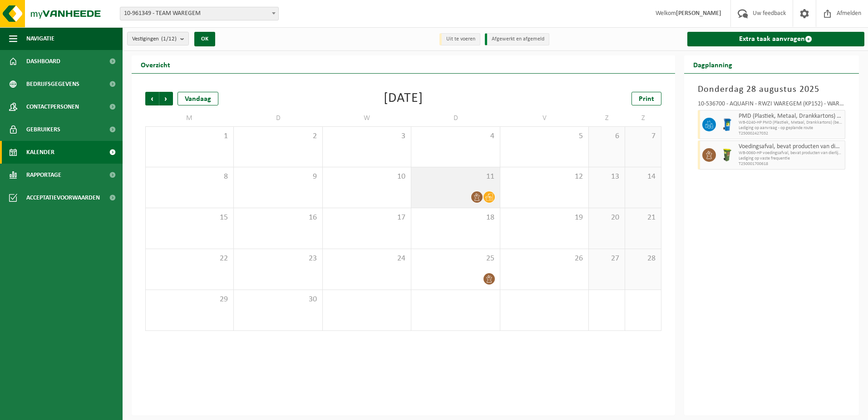 The width and height of the screenshot is (868, 420). Describe the element at coordinates (190, 217) in the screenshot. I see `span: 15` at that location.